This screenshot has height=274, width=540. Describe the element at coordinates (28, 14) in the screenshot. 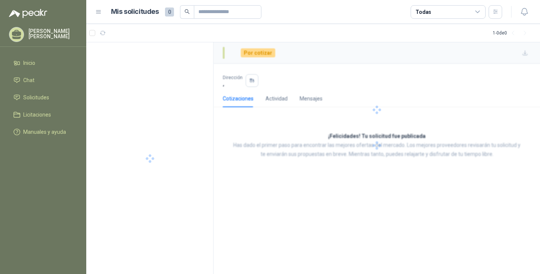

I see `img: Logo peakr` at that location.